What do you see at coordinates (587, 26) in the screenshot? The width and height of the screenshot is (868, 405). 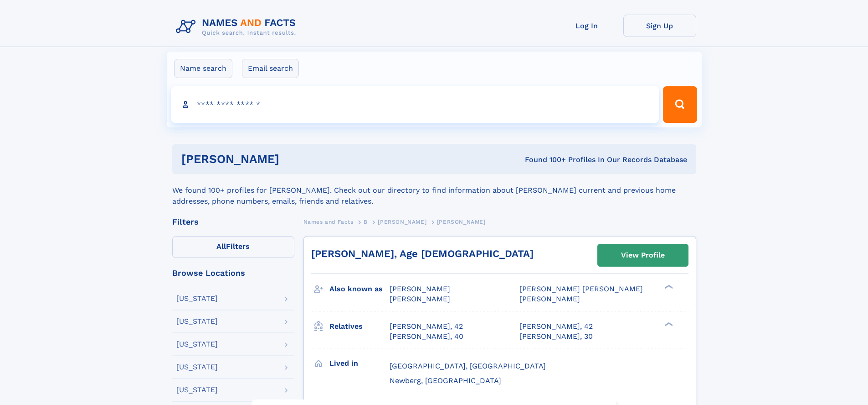 I see `a: Log In` at bounding box center [587, 26].